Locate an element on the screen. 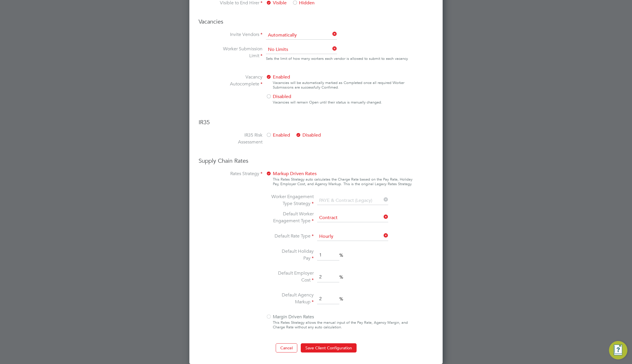 The width and height of the screenshot is (632, 364). input: Search for... is located at coordinates (301, 50).